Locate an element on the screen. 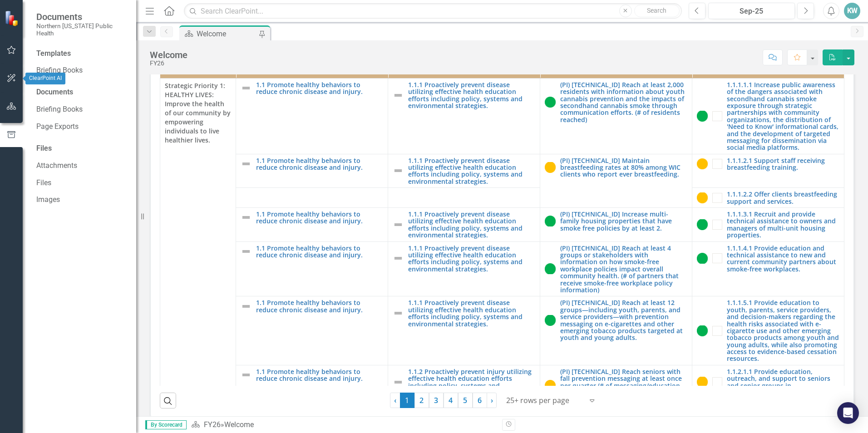  a: 1.1.1.5.1 Provide education to youth, parents, service providers, and decision-makers regarding t... is located at coordinates (783, 331).